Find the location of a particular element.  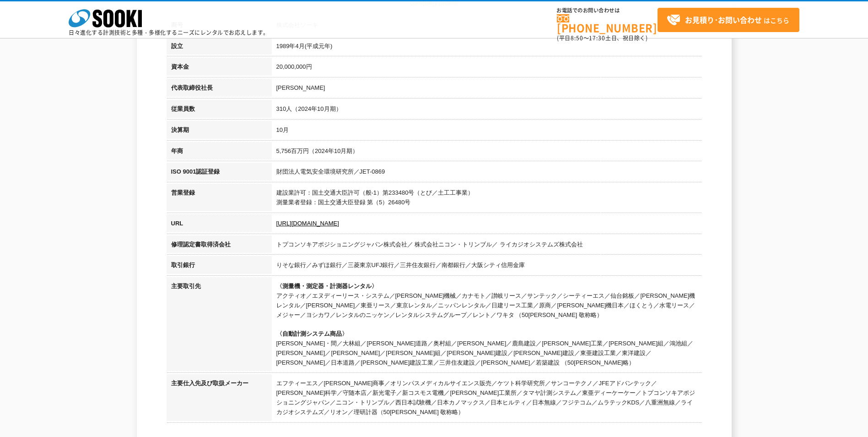

th: 営業登録 is located at coordinates (219, 199).